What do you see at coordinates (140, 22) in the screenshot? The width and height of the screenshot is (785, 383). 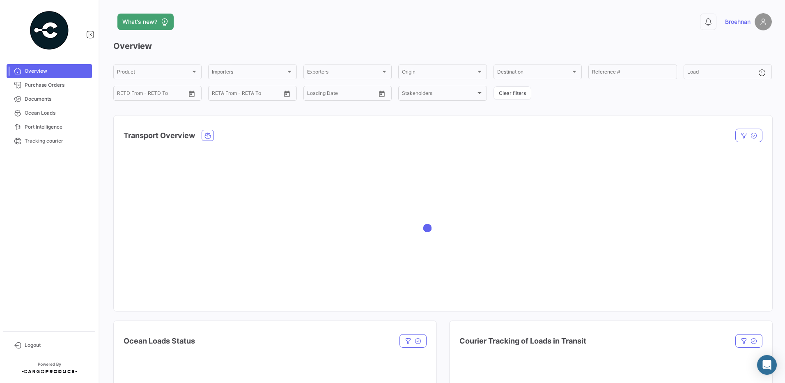 I see `span: What's new?` at bounding box center [140, 22].